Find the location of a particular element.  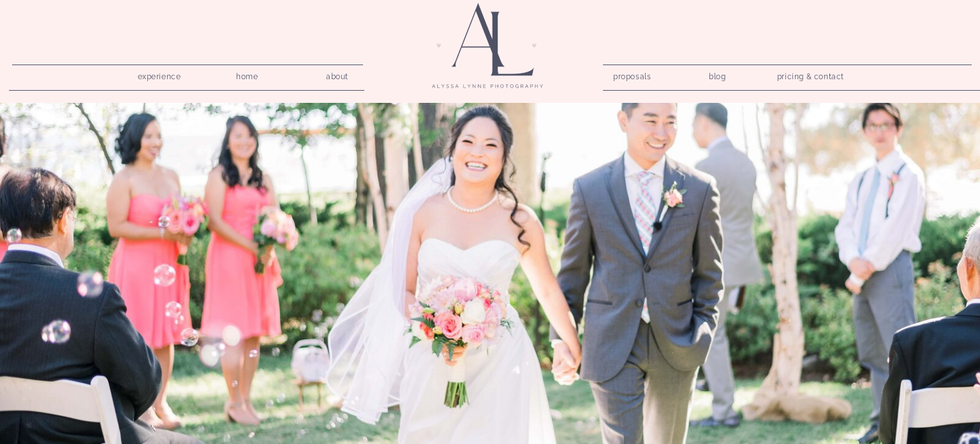

nav: pricing & contact is located at coordinates (810, 77).